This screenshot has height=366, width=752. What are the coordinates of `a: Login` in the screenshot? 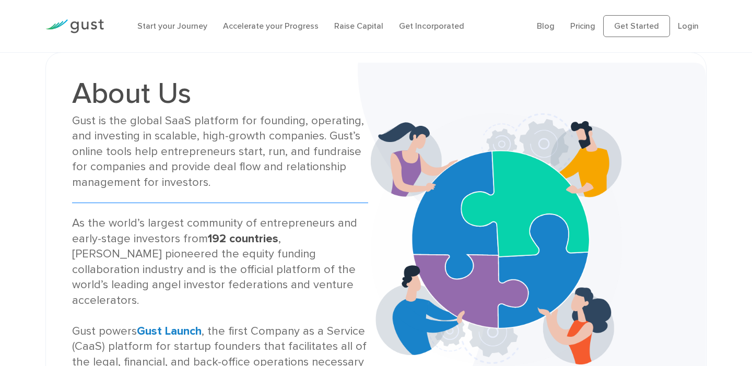 It's located at (689, 26).